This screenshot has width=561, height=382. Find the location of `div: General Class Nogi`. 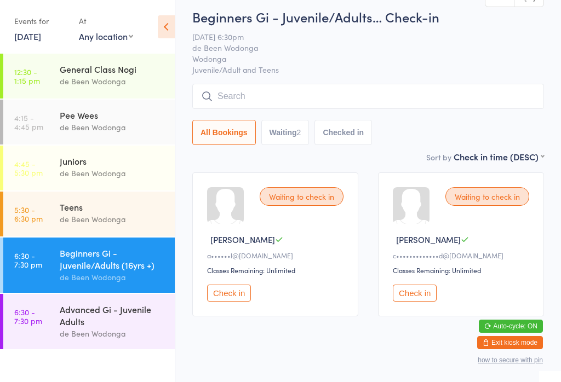

div: General Class Nogi is located at coordinates (112, 69).